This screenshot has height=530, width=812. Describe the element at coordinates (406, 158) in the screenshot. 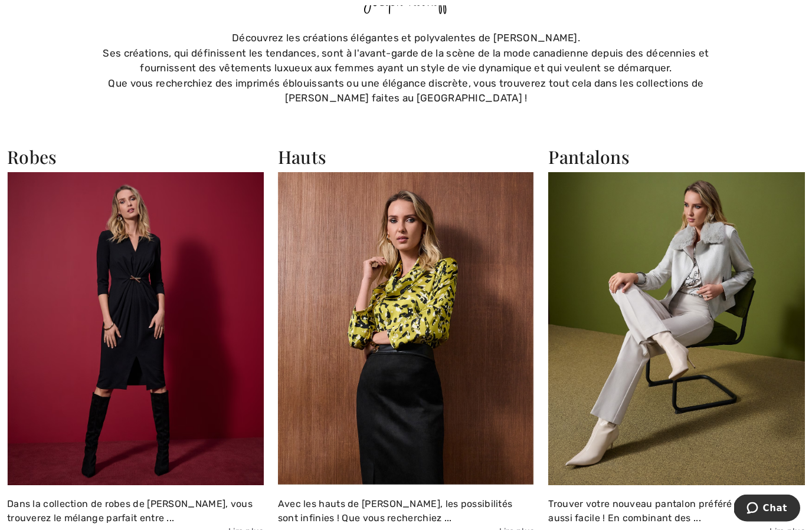

I see `h2: Hauts` at that location.